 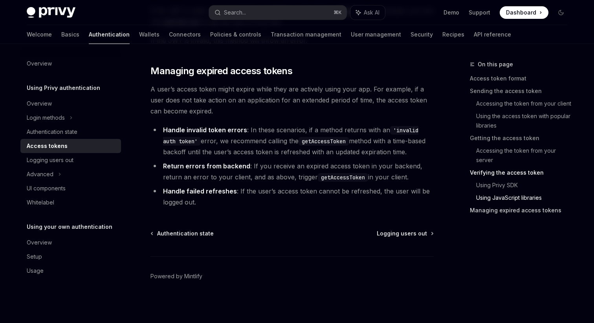 I want to click on li: : If the user’s access token cannot be refreshed, the user will be logged out., so click(x=292, y=197).